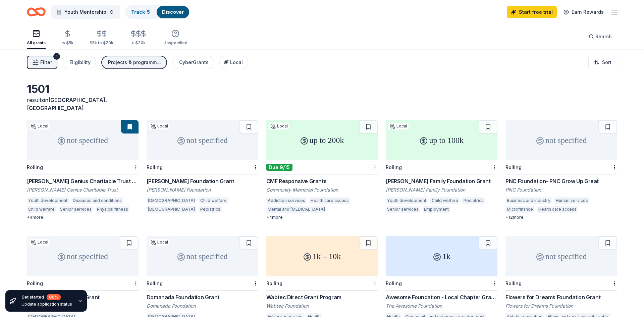  What do you see at coordinates (322, 306) in the screenshot?
I see `div: Wabtec Foundation` at bounding box center [322, 306].